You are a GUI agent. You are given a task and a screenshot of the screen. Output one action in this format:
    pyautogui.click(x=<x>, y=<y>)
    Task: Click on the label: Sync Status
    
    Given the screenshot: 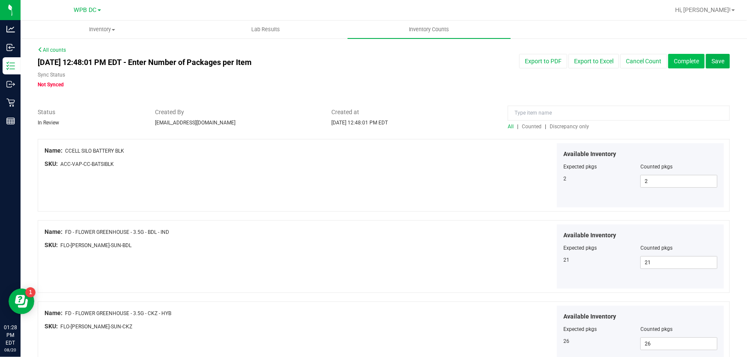 What is the action you would take?
    pyautogui.click(x=51, y=75)
    